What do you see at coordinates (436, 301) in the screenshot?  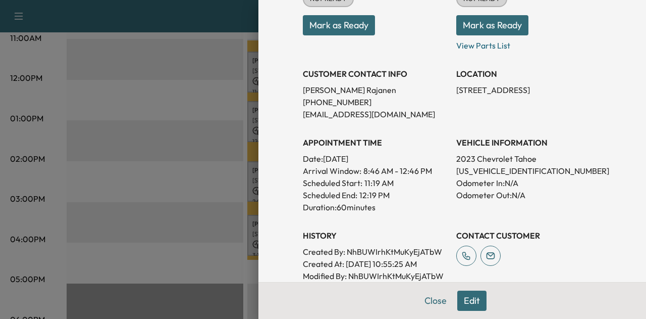 I see `button: Close` at bounding box center [436, 301].